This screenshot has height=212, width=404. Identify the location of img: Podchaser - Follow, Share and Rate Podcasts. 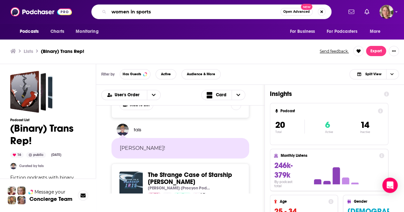
(41, 12).